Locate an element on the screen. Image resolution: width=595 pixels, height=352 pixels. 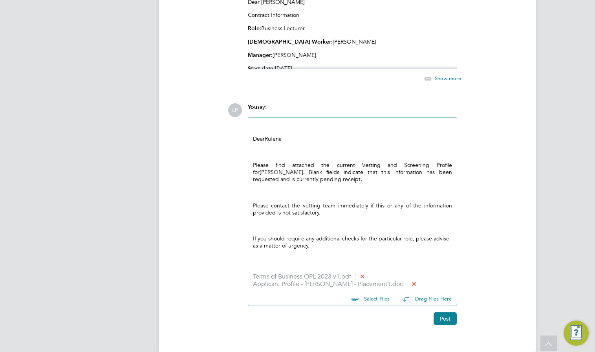
strong: Start date: is located at coordinates (261, 68).